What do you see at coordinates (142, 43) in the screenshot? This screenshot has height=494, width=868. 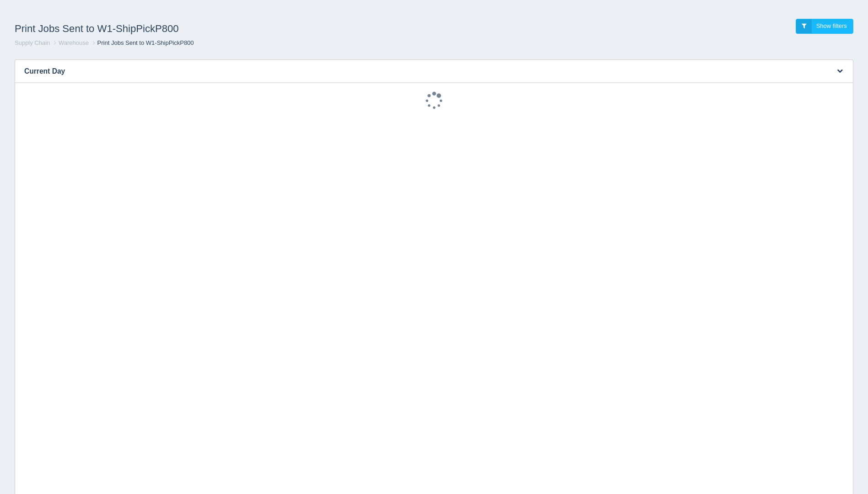 I see `li: Print Jobs Sent to W1-ShipPickP800` at bounding box center [142, 43].